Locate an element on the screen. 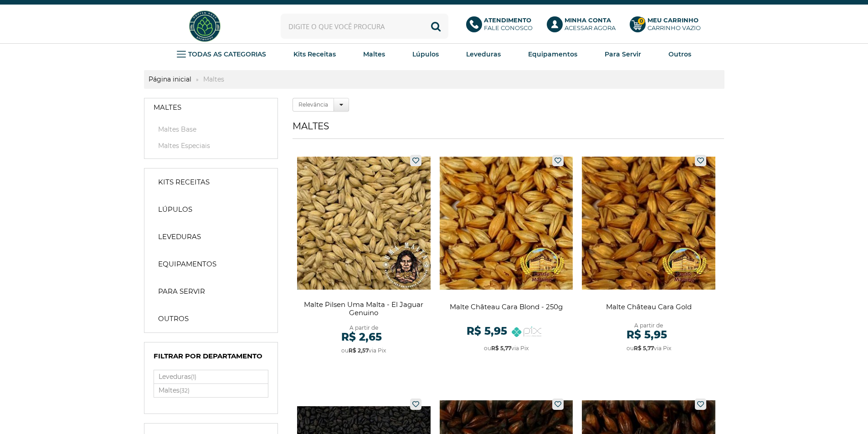 This screenshot has width=868, height=434. p: Acessar agora is located at coordinates (590, 24).